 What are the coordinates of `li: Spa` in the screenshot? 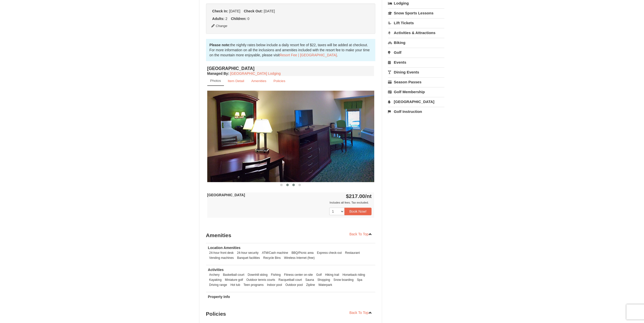 It's located at (359, 280).